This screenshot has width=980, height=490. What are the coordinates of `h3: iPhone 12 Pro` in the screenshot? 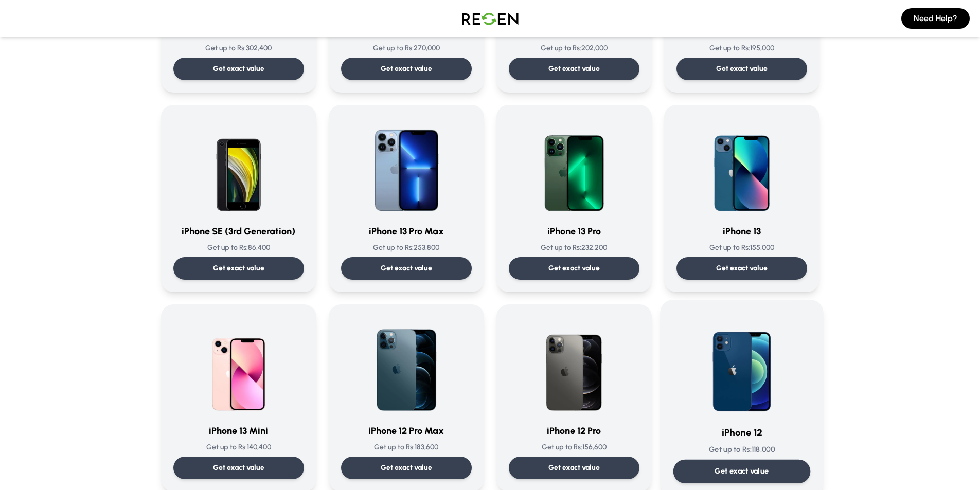 It's located at (574, 431).